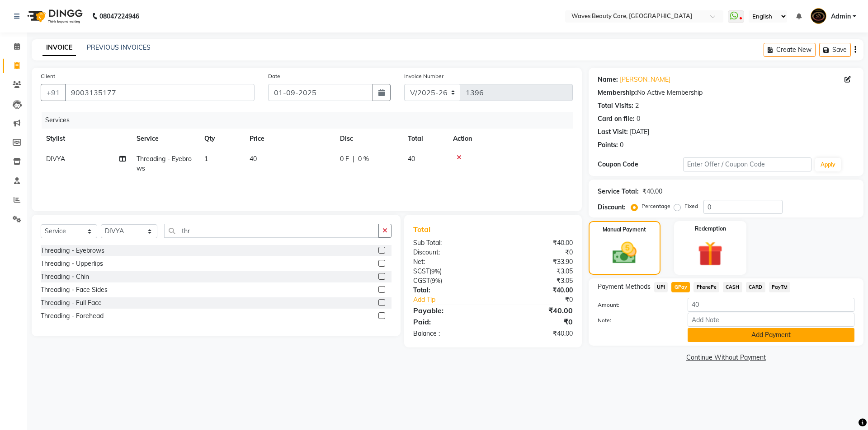 The height and width of the screenshot is (430, 868). What do you see at coordinates (206, 159) in the screenshot?
I see `span: 1` at bounding box center [206, 159].